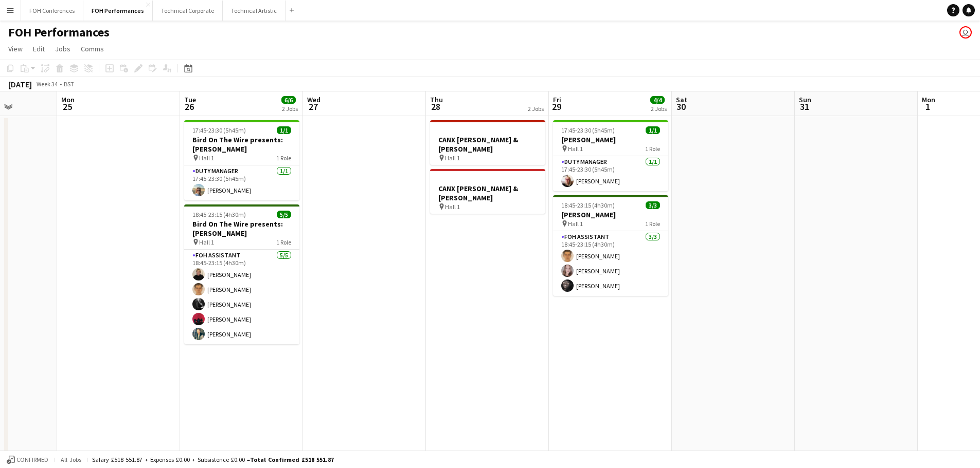 This screenshot has height=468, width=980. Describe the element at coordinates (63, 49) in the screenshot. I see `a: Jobs` at that location.